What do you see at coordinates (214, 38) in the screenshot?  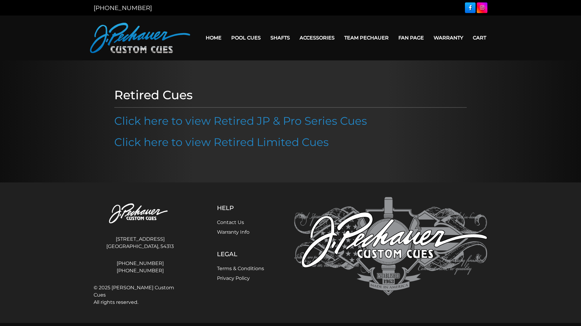 I see `a: Home` at bounding box center [214, 38].